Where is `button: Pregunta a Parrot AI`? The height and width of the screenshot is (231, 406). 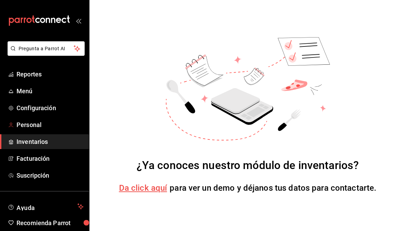 button: Pregunta a Parrot AI is located at coordinates (46, 48).